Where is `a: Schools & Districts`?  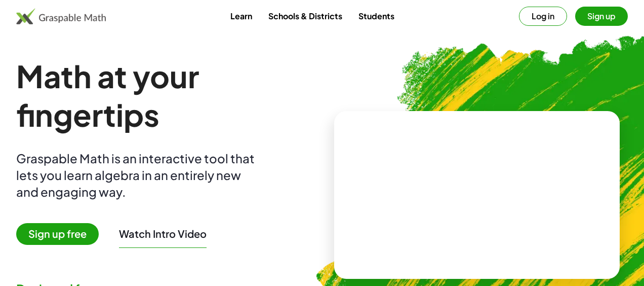 a: Schools & Districts is located at coordinates (305, 16).